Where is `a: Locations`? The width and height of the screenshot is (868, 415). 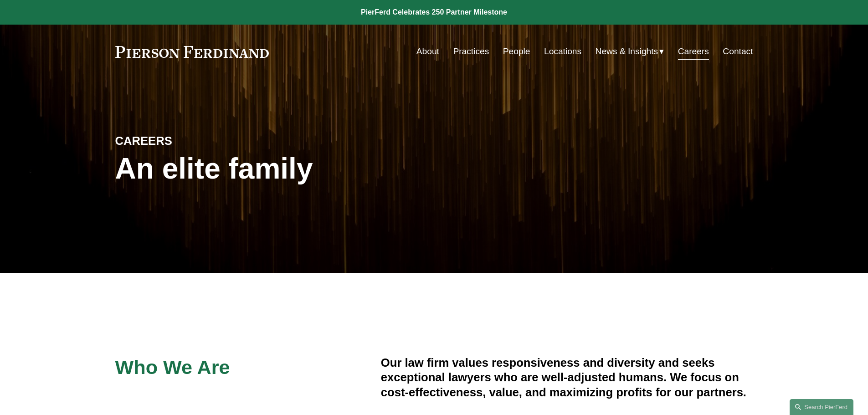
a: Locations is located at coordinates (563, 52).